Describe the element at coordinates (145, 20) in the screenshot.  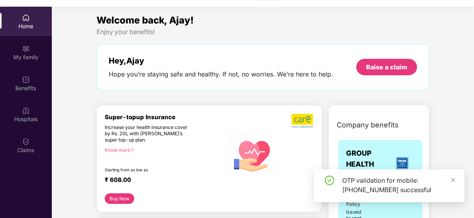
I see `span: Welcome back, Ajay!` at that location.